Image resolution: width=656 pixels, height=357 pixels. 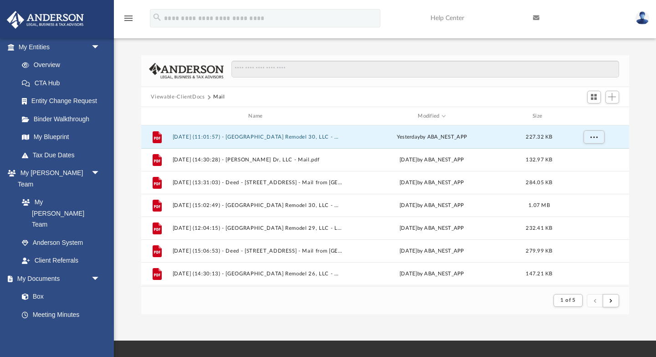 I want to click on span: 227.32 KB, so click(x=539, y=137).